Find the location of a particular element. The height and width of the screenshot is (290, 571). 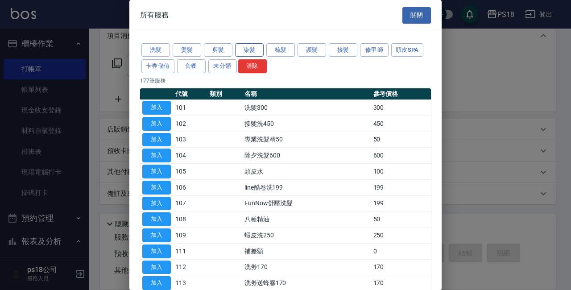

td: 八種精油 is located at coordinates (307, 220).